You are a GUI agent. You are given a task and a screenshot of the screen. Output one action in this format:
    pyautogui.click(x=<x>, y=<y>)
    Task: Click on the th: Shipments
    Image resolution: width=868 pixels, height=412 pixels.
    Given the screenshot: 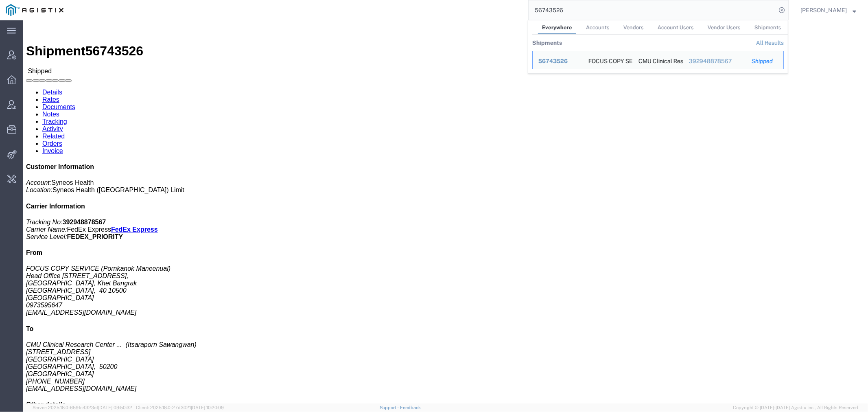 What is the action you would take?
    pyautogui.click(x=547, y=42)
    